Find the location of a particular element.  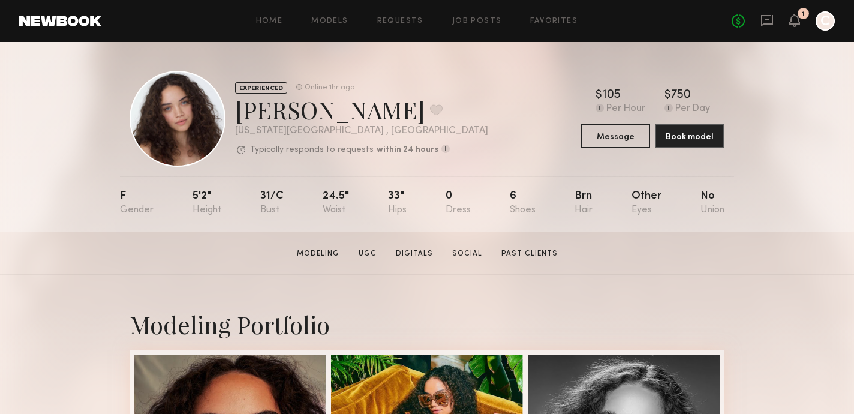

a: Digitals is located at coordinates (414, 254).